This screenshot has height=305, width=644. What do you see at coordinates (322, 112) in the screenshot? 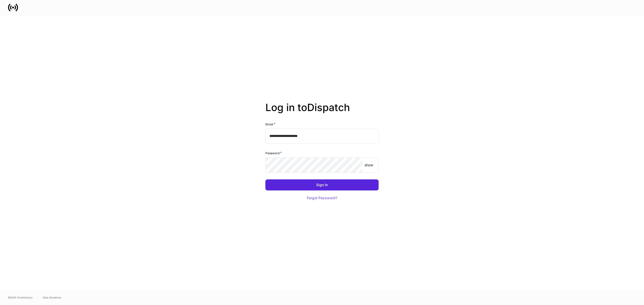
I see `h2: Log in to Dispatch` at bounding box center [322, 112].